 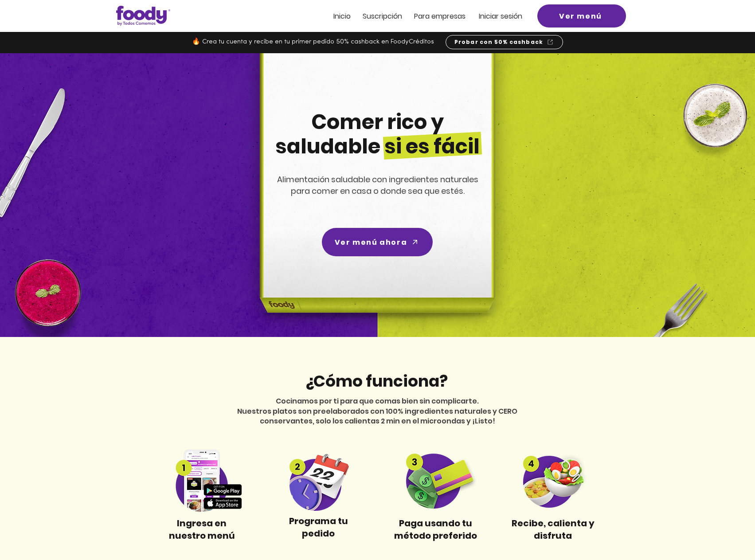 What do you see at coordinates (378, 185) in the screenshot?
I see `span: Alimentación saludable con ingredientes naturales para comer en casa o donde sea que estés.` at bounding box center [378, 185].